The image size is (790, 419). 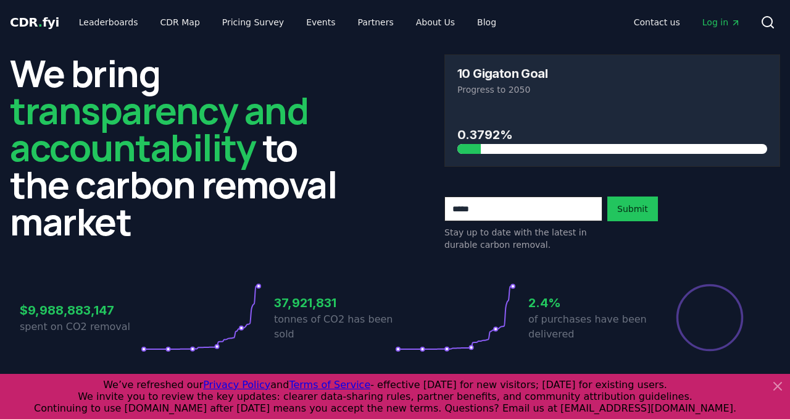 What do you see at coordinates (178, 147) in the screenshot?
I see `h2: We bring to the carbon removal market` at bounding box center [178, 147].